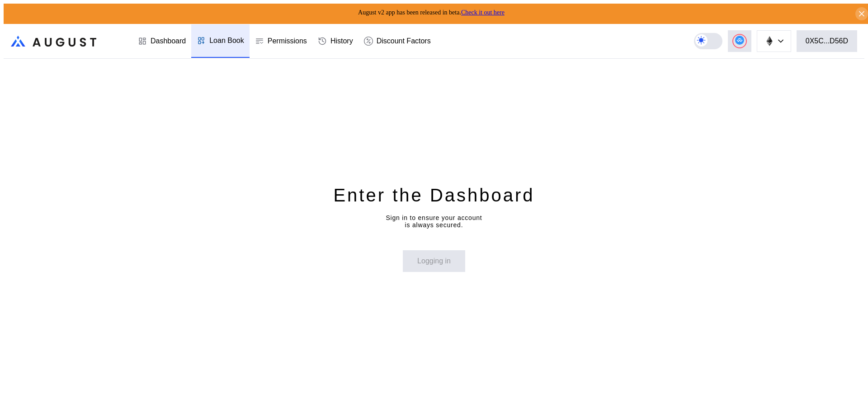 This screenshot has height=393, width=868. I want to click on button: chain logo, so click(774, 41).